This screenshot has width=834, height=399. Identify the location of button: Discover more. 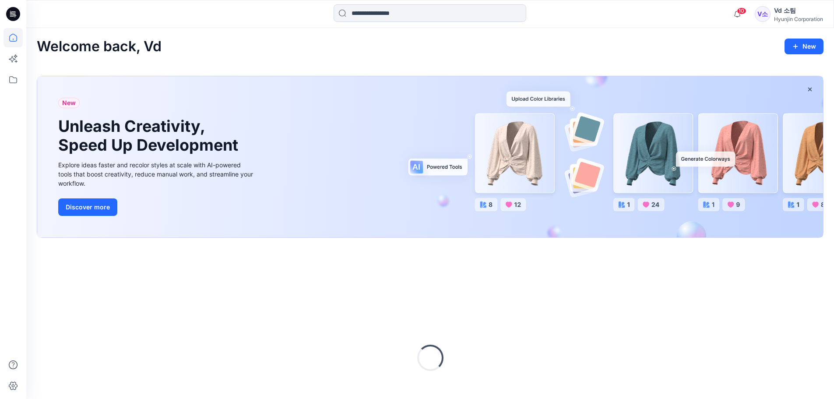
(88, 207).